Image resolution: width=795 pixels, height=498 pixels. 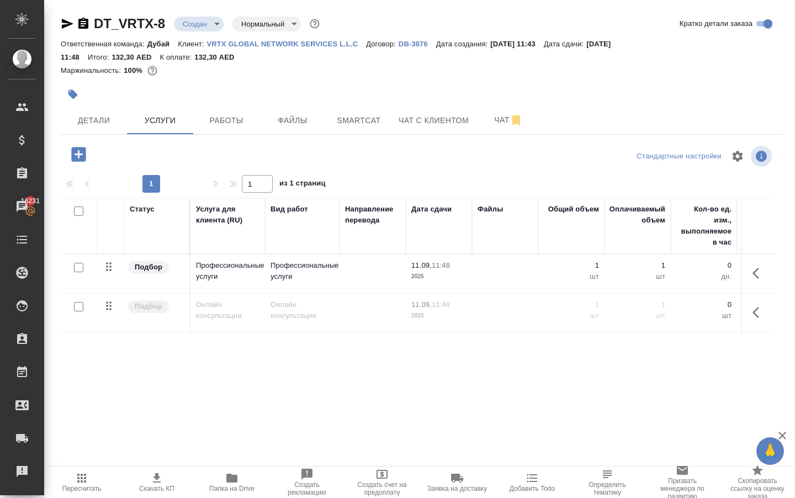 What do you see at coordinates (163, 44) in the screenshot?
I see `p: Дубай` at bounding box center [163, 44].